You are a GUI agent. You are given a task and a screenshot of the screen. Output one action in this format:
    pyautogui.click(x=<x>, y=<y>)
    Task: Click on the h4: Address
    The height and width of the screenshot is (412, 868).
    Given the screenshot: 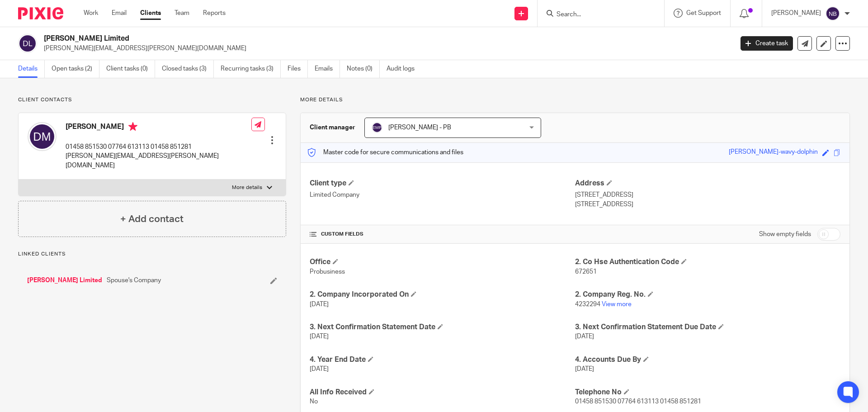 What is the action you would take?
    pyautogui.click(x=707, y=183)
    